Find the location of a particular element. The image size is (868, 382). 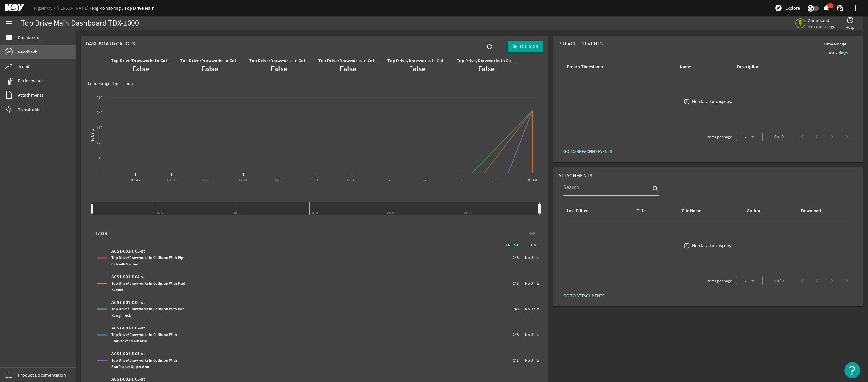

span: GO TO BREACHED EVENTS is located at coordinates (588, 151).